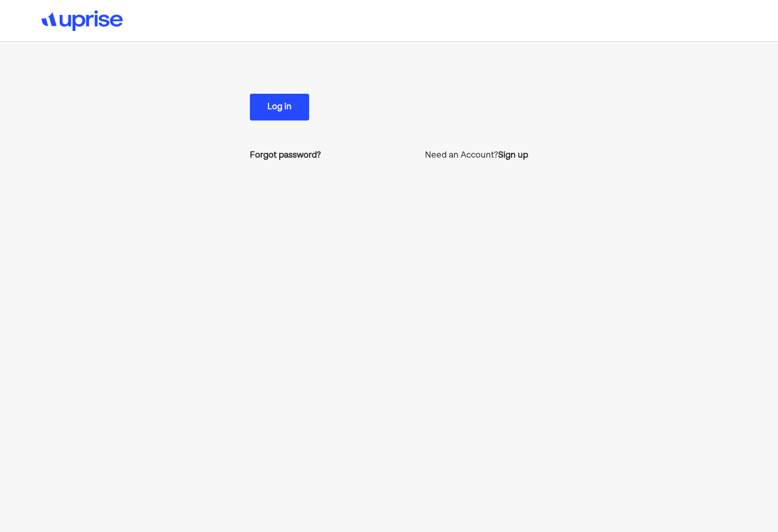  What do you see at coordinates (513, 156) in the screenshot?
I see `a: Sign up` at bounding box center [513, 156].